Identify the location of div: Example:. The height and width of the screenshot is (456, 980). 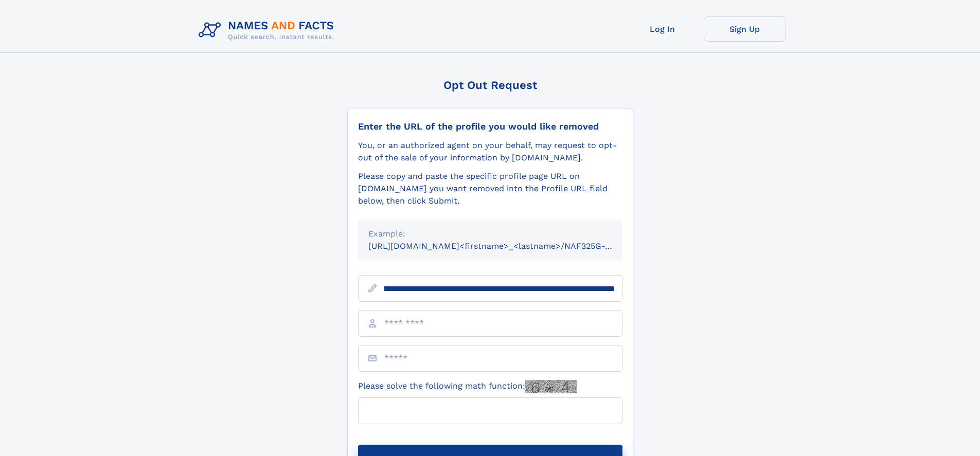
(490, 234).